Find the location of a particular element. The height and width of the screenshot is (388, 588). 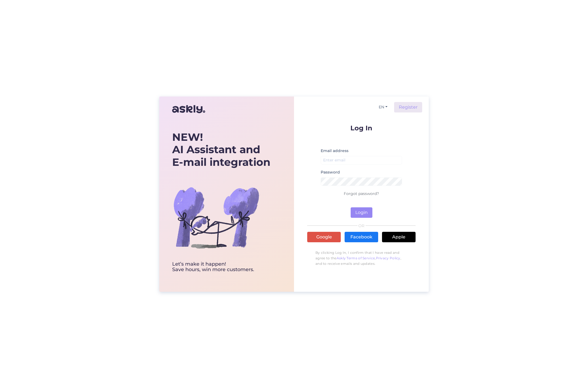

b: NEW! is located at coordinates (188, 137).